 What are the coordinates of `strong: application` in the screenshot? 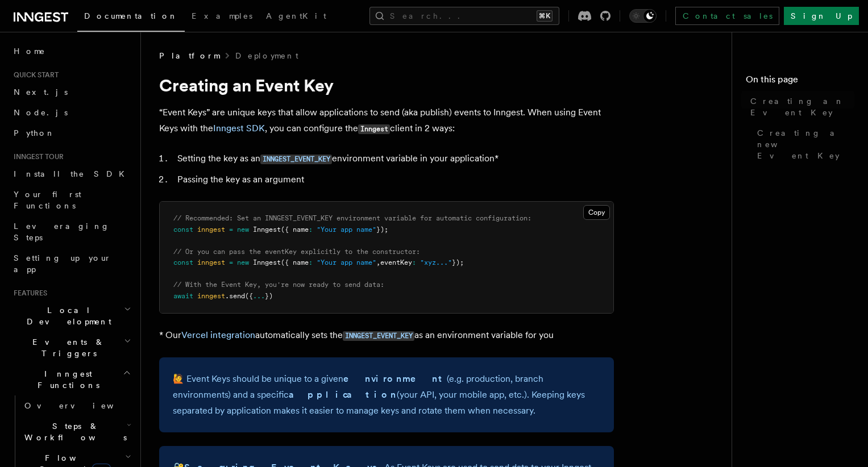 It's located at (343, 394).